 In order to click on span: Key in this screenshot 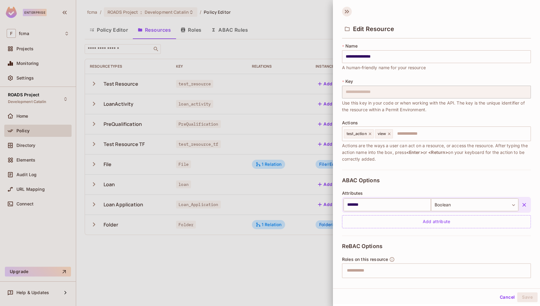, I will do `click(349, 81)`.